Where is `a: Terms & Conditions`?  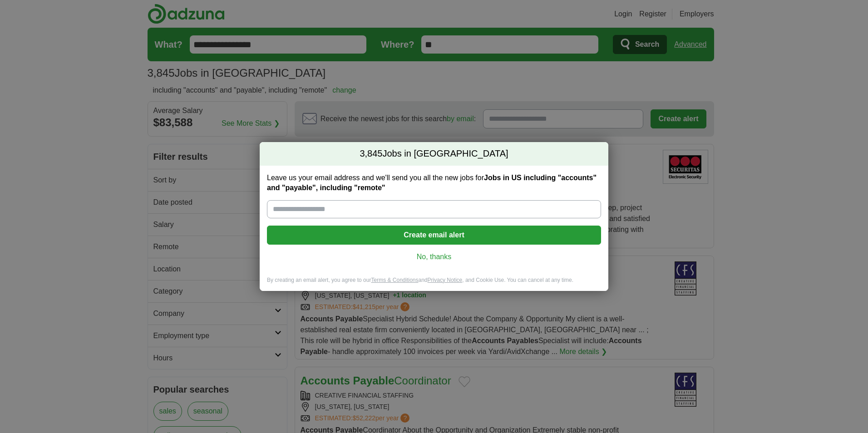 a: Terms & Conditions is located at coordinates (395, 280).